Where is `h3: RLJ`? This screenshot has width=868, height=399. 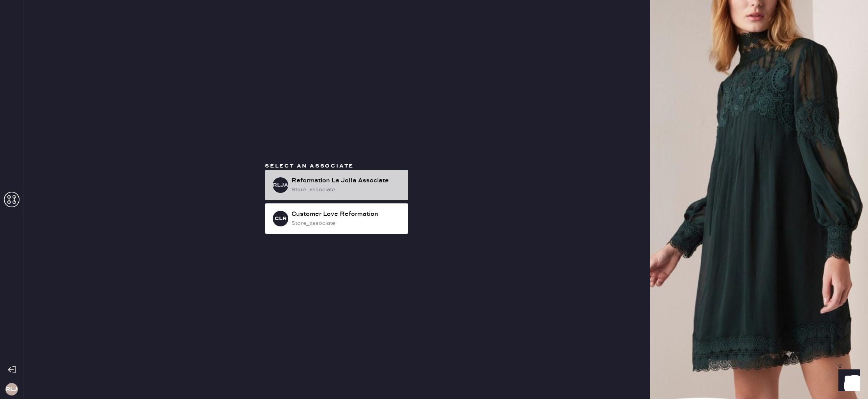 h3: RLJ is located at coordinates (11, 389).